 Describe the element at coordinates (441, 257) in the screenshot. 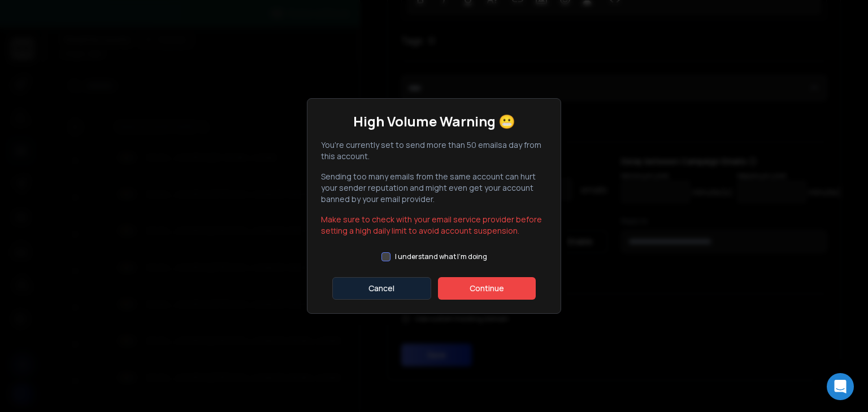

I see `label: I understand what I'm doing` at that location.